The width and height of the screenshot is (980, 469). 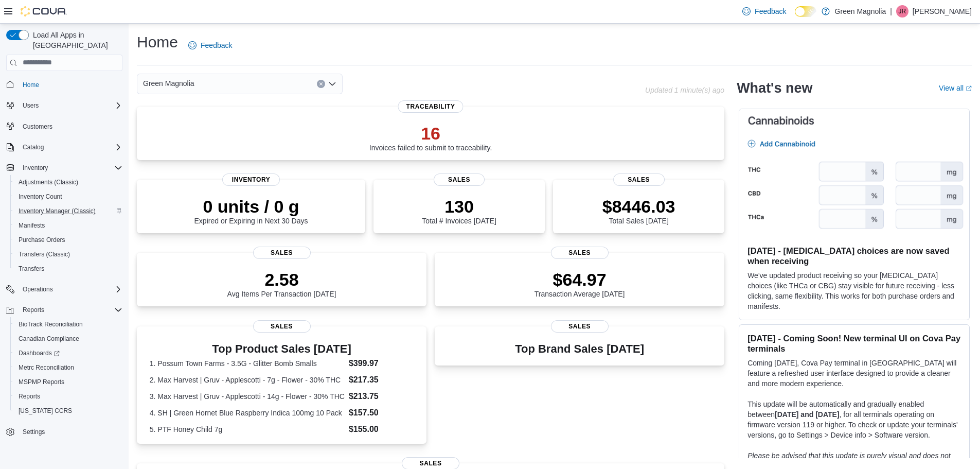 I want to click on a: Manifests, so click(x=31, y=225).